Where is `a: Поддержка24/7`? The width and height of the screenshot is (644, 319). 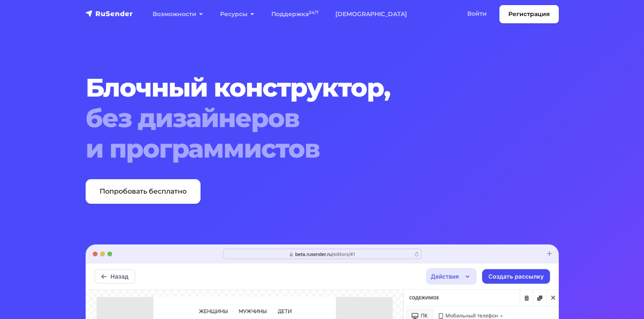 a: Поддержка24/7 is located at coordinates (295, 14).